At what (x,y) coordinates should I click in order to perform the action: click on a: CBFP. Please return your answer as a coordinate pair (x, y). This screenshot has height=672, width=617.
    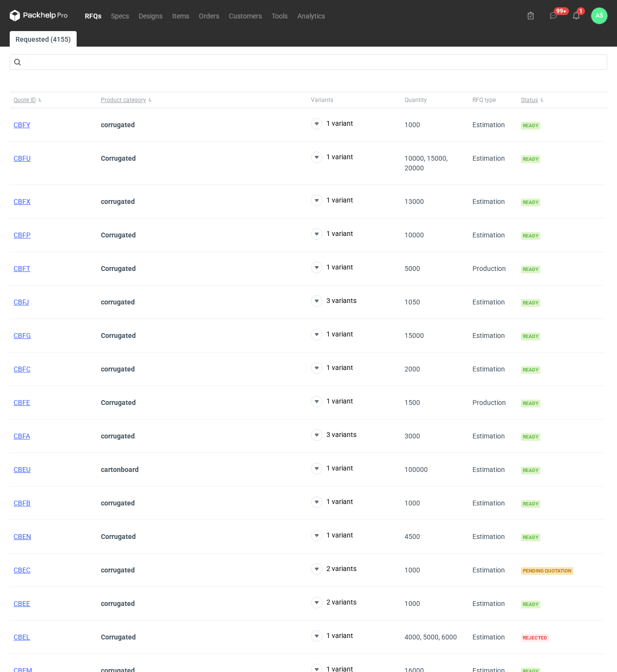
    Looking at the image, I should click on (22, 235).